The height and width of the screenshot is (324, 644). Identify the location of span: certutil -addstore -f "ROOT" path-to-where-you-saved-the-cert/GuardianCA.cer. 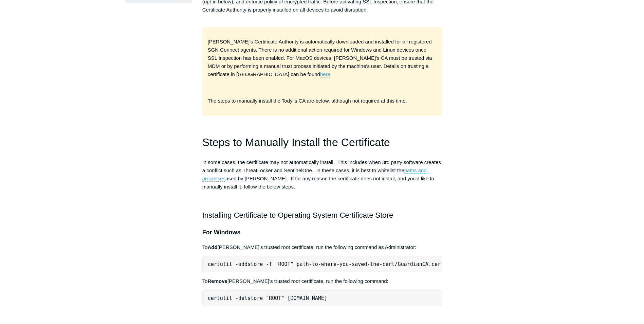
(325, 264).